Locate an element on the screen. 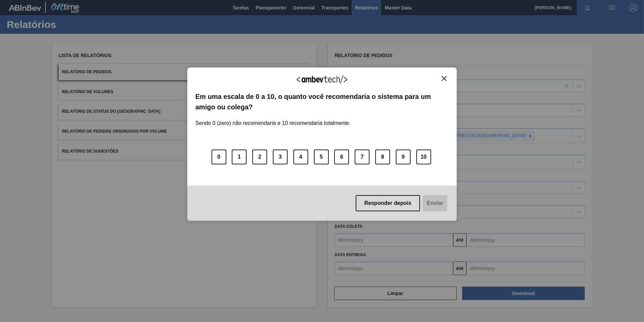 The height and width of the screenshot is (322, 644). button: 10 is located at coordinates (423, 157).